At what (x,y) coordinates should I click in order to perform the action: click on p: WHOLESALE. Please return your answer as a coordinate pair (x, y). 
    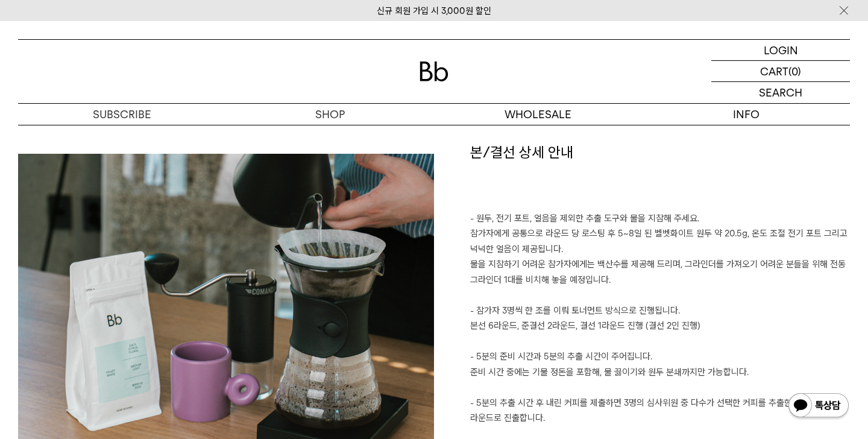
    Looking at the image, I should click on (537, 114).